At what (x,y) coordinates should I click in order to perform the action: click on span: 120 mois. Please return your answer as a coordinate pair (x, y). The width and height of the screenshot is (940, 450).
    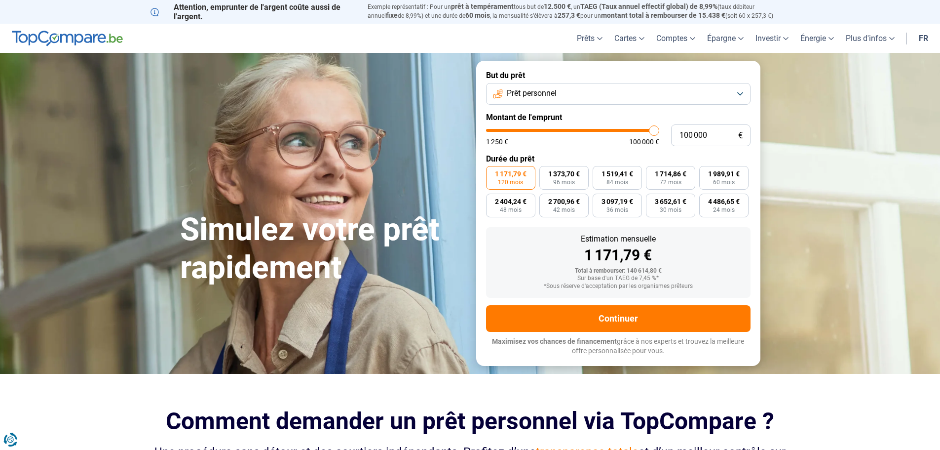
    Looking at the image, I should click on (510, 182).